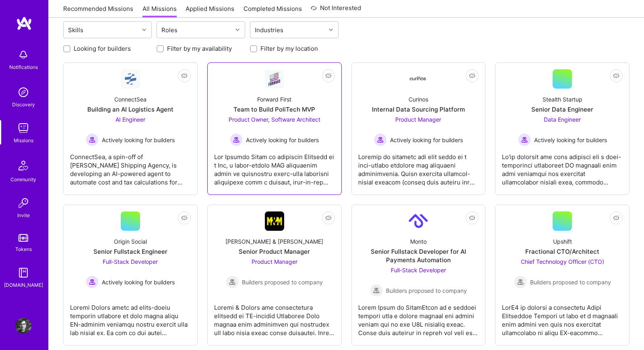 The width and height of the screenshot is (644, 350). Describe the element at coordinates (23, 140) in the screenshot. I see `div: Missions` at that location.